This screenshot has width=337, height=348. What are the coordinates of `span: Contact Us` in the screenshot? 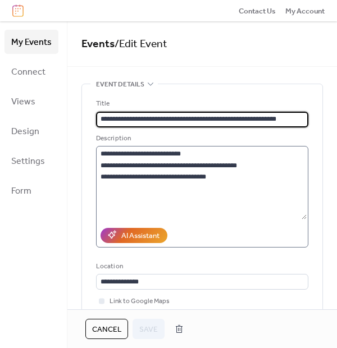 It's located at (257, 11).